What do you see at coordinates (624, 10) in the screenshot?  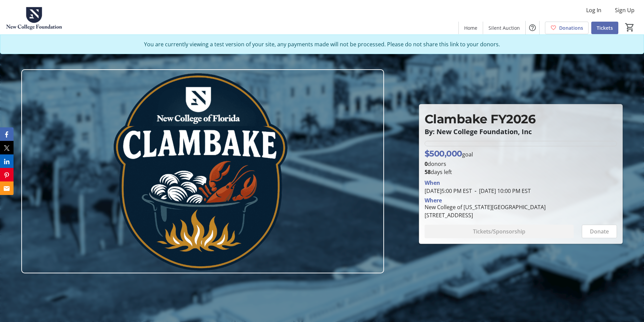 I see `button: Sign Up` at bounding box center [624, 10].